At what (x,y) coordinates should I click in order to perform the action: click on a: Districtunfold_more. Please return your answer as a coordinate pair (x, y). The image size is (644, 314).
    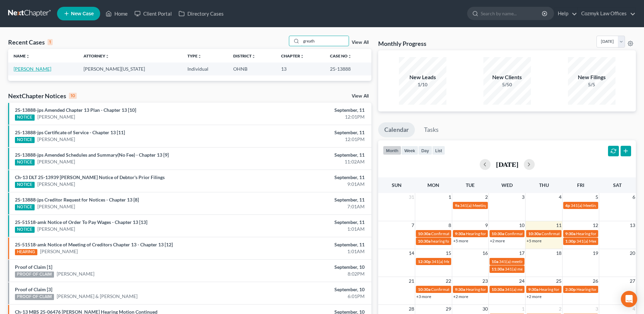
    Looking at the image, I should click on (245, 56).